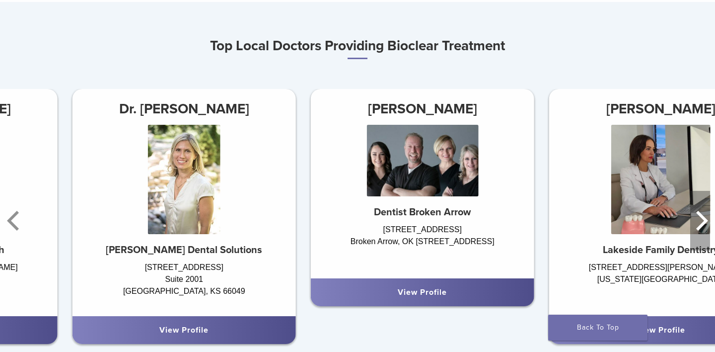 This screenshot has height=352, width=715. Describe the element at coordinates (184, 179) in the screenshot. I see `img: Dr. Kelly Miller` at that location.